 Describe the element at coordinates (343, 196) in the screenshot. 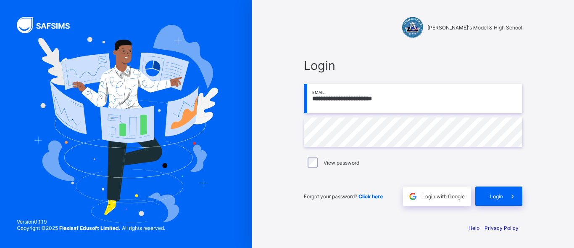

I see `span: Forgot your password?` at that location.